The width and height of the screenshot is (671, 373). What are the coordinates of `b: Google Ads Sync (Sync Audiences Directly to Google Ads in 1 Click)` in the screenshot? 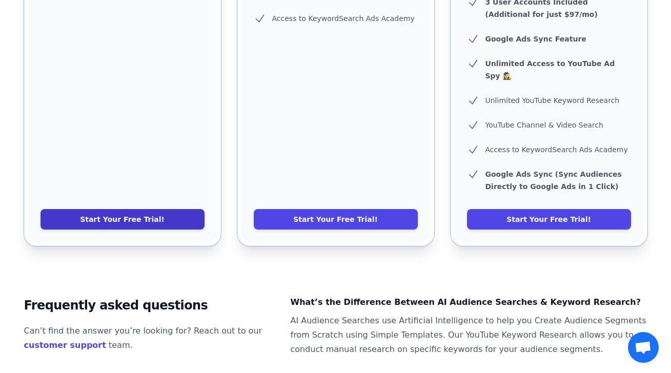 It's located at (554, 180).